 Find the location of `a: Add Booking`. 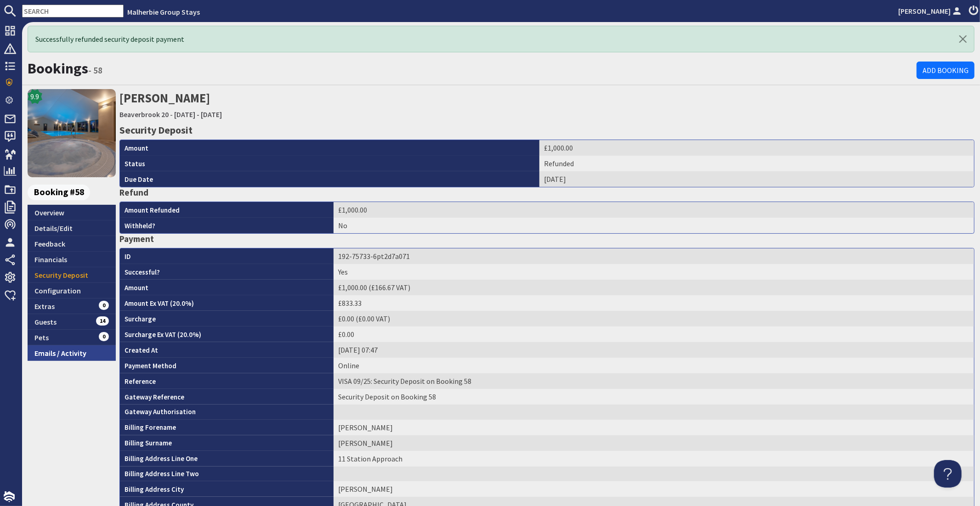

a: Add Booking is located at coordinates (946, 71).